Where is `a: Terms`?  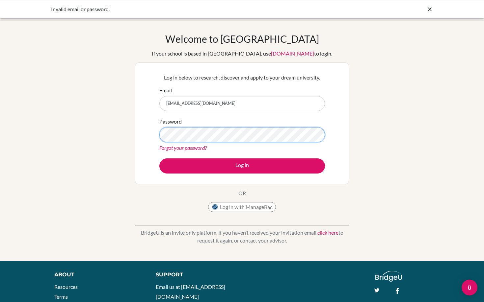 a: Terms is located at coordinates (61, 297).